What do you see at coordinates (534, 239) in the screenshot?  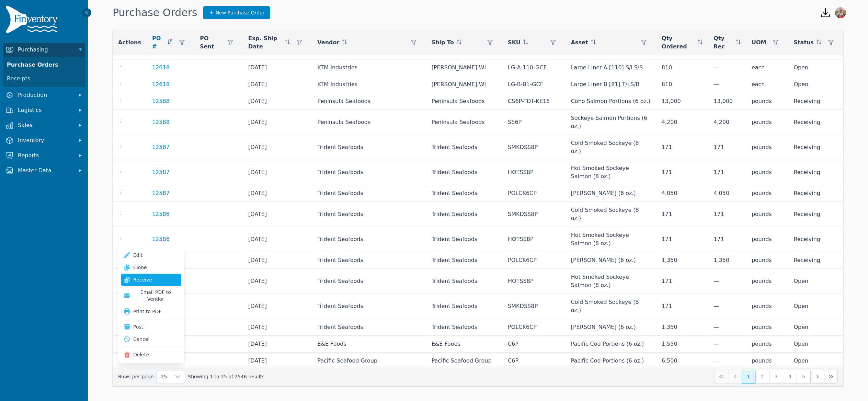 I see `td: HOTSS8P` at bounding box center [534, 239].